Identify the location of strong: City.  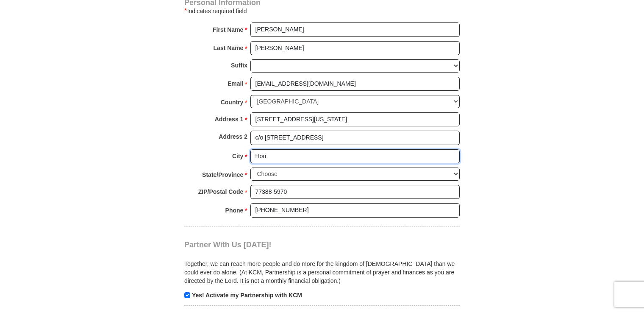
(237, 156).